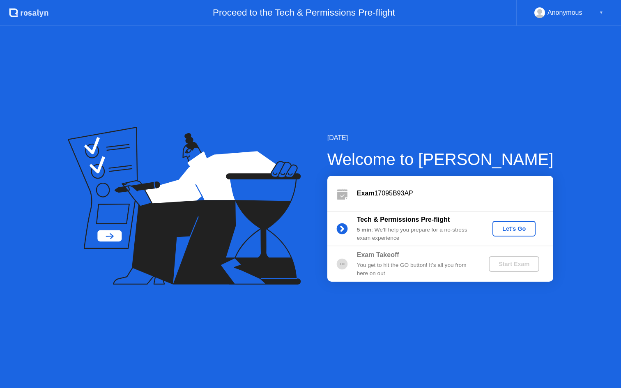 The image size is (621, 388). I want to click on b: Exam, so click(366, 193).